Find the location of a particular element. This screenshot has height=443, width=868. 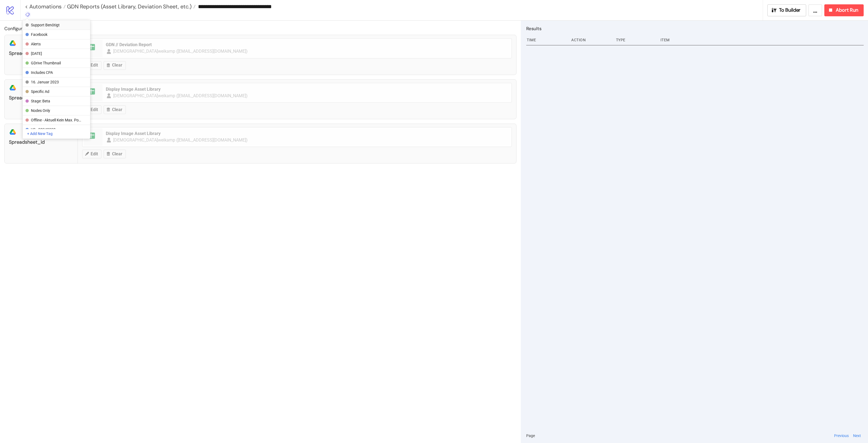

h2: Configuration is located at coordinates (260, 29).